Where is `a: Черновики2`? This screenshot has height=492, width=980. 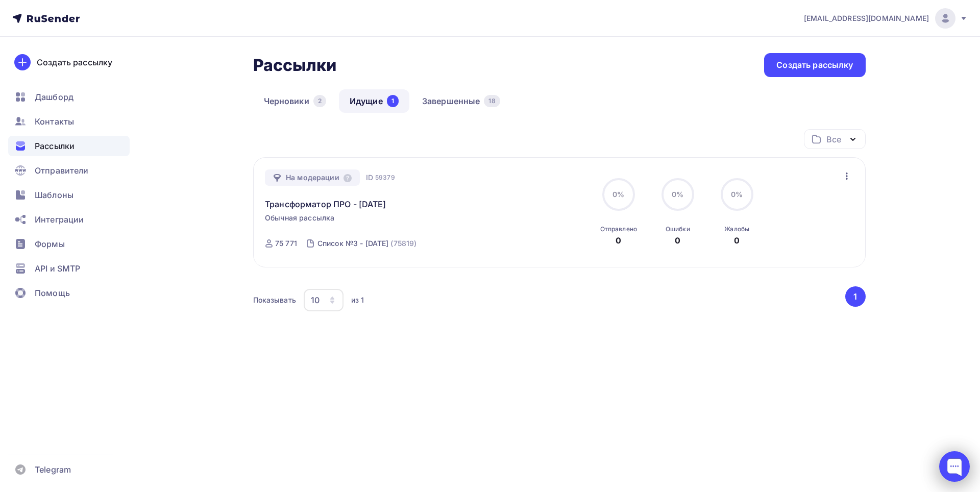
a: Черновики2 is located at coordinates (295, 101).